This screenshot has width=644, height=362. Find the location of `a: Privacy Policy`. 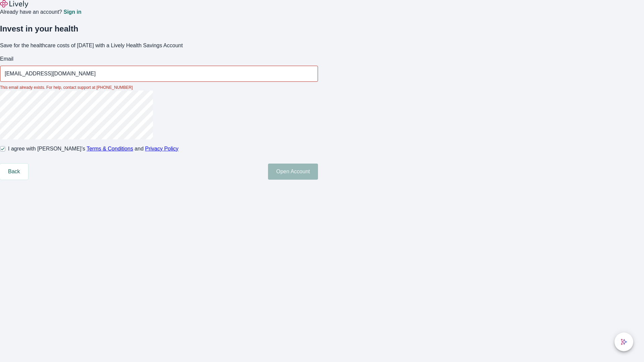

a: Privacy Policy is located at coordinates (162, 148).